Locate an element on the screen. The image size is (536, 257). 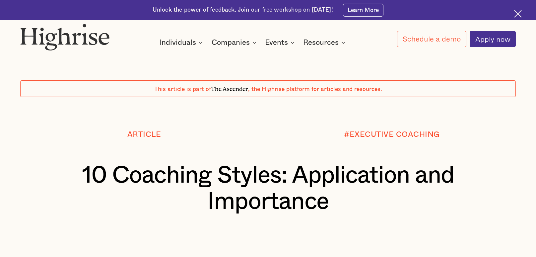
div: Article is located at coordinates (144, 134).